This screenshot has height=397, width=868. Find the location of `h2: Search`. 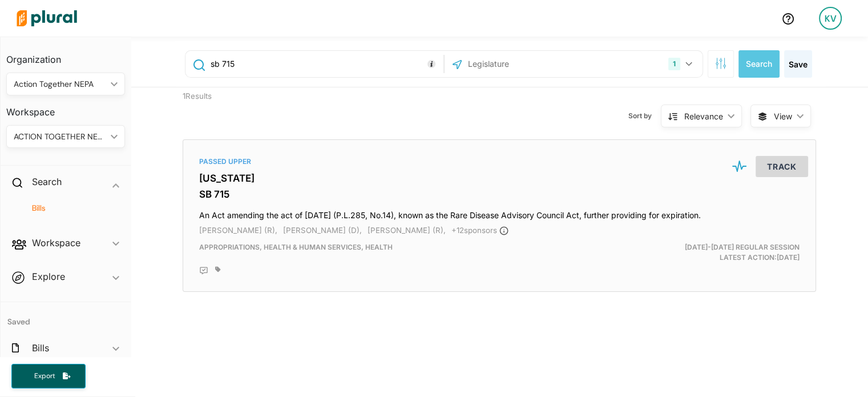

h2: Search is located at coordinates (47, 182).